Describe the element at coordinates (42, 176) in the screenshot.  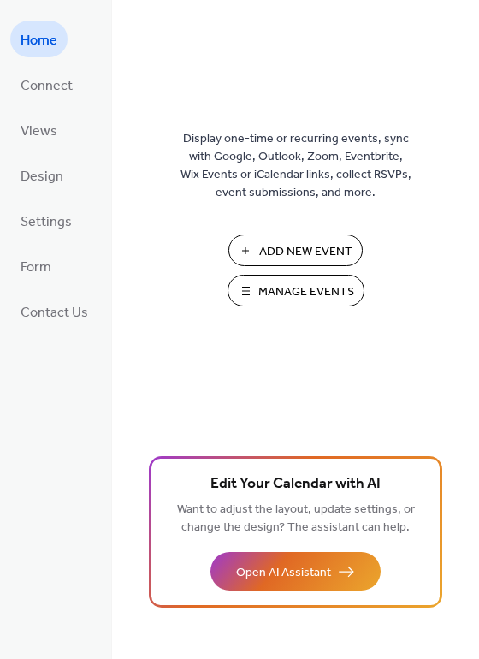
I see `span: Design` at that location.